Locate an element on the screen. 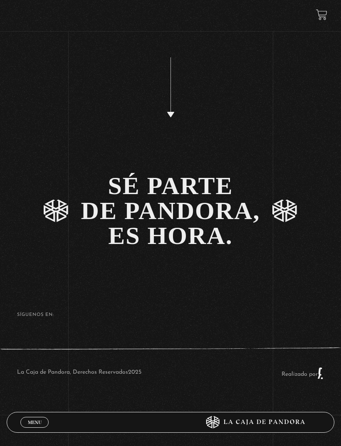 The height and width of the screenshot is (446, 341). a: Realizado por is located at coordinates (303, 374).